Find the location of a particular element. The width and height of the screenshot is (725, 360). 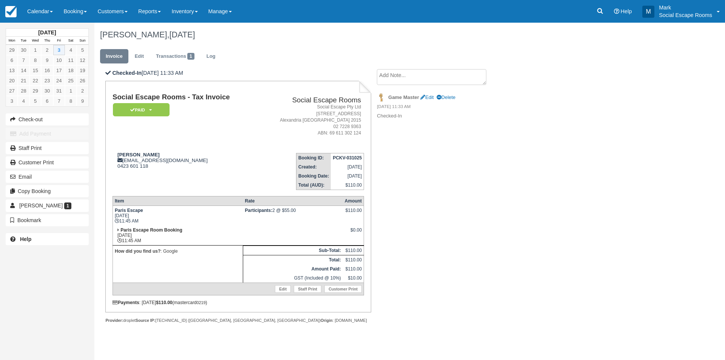

a: 17 is located at coordinates (59, 70).